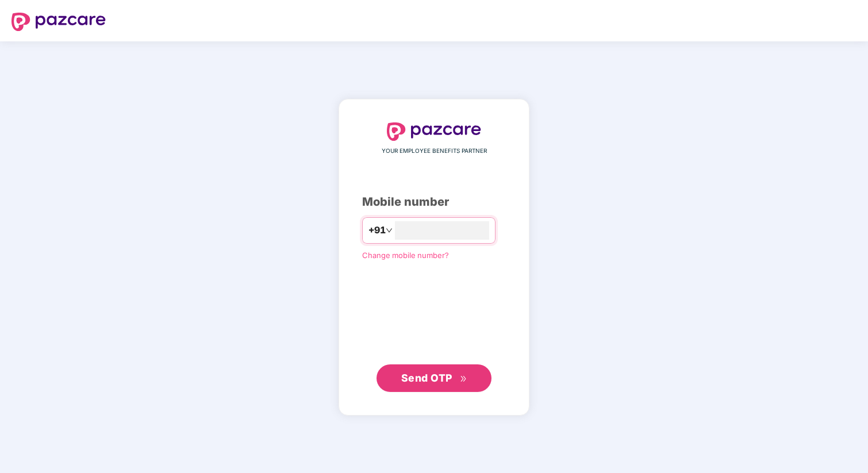 This screenshot has width=868, height=473. I want to click on span: YOUR EMPLOYEE BENEFITS PARTNER, so click(434, 151).